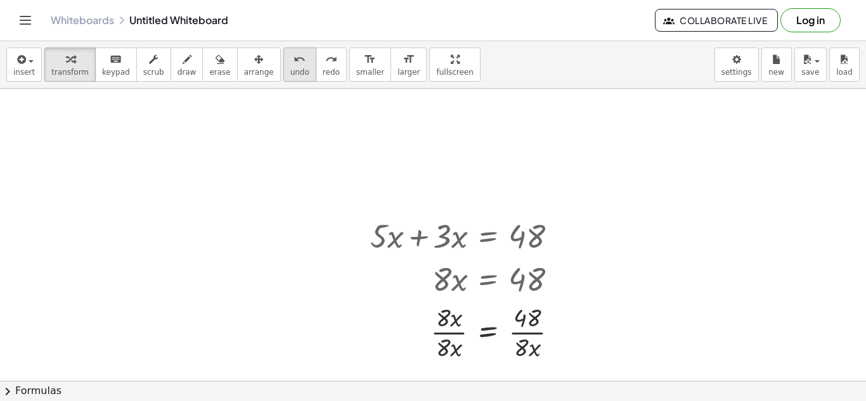 The height and width of the screenshot is (401, 866). Describe the element at coordinates (370, 72) in the screenshot. I see `span: smaller` at that location.